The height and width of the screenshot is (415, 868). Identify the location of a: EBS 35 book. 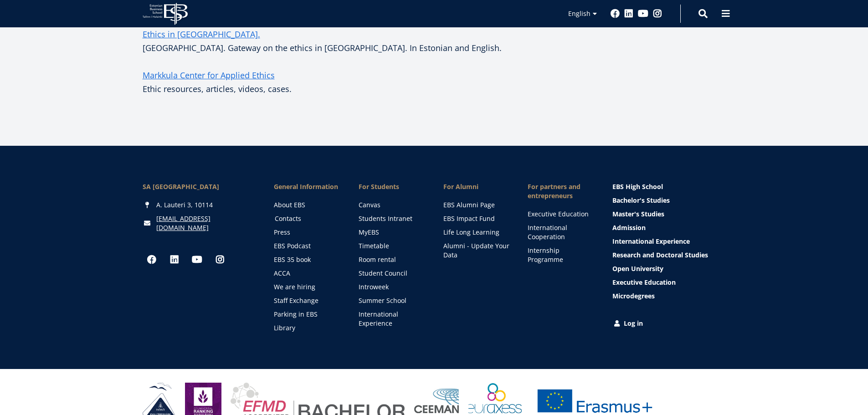
(307, 259).